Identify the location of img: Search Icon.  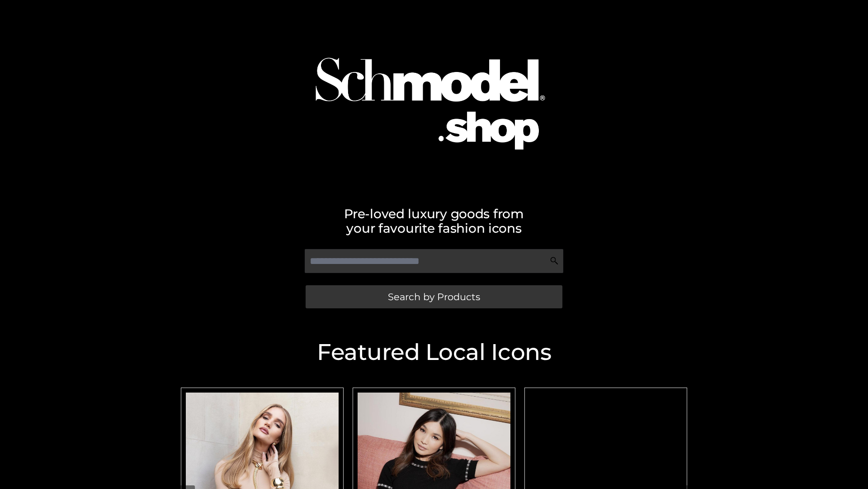
(555, 261).